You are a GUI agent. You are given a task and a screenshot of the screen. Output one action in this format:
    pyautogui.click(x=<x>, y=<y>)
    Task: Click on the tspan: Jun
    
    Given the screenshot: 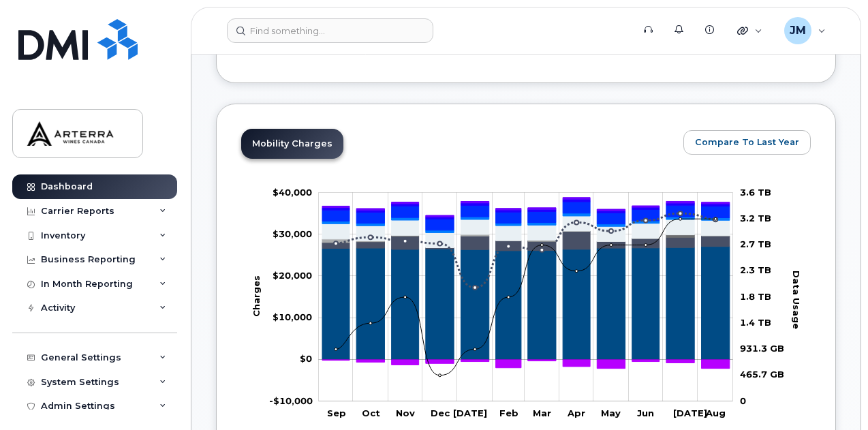 What is the action you would take?
    pyautogui.click(x=645, y=413)
    